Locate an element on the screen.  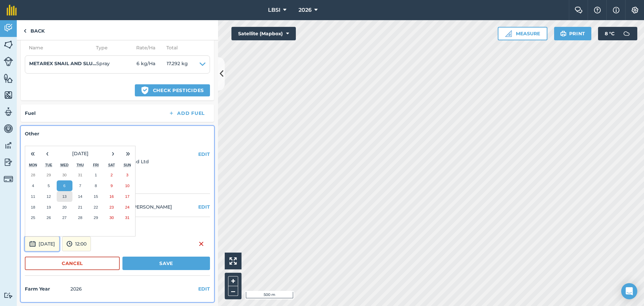
div: Open Intercom Messenger is located at coordinates (629, 291).